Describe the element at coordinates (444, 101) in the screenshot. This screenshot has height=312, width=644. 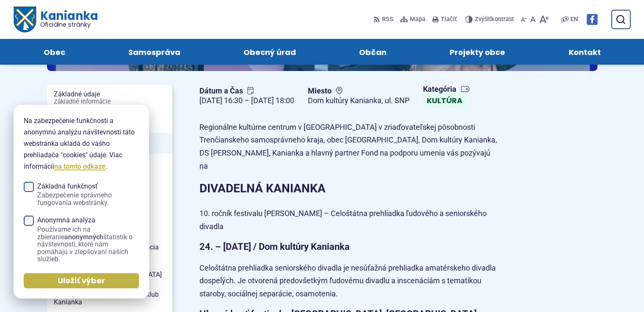
I see `a: Kultúra` at that location.